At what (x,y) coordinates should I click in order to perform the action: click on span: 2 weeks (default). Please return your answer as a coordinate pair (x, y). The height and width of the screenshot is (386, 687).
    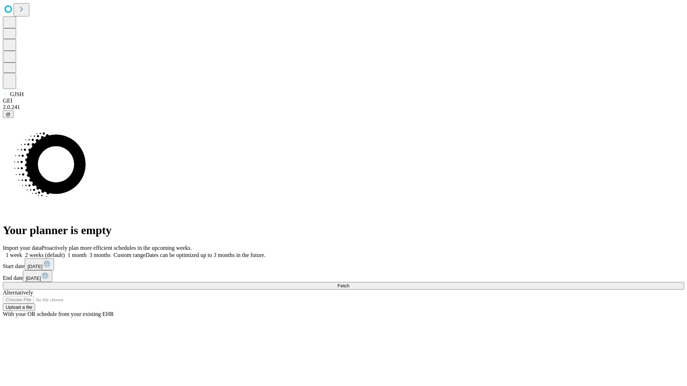
    Looking at the image, I should click on (45, 255).